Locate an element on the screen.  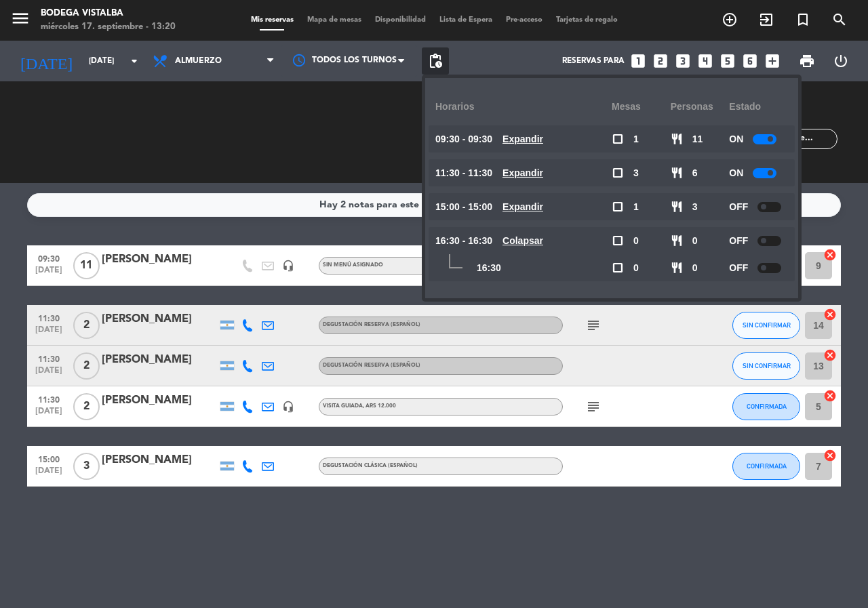
i: power_settings_new is located at coordinates (841, 61).